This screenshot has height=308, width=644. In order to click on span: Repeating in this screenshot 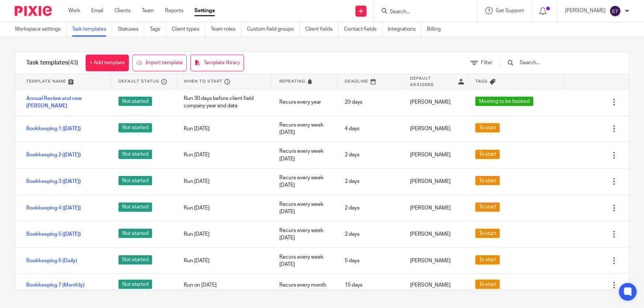, I will do `click(293, 81)`.